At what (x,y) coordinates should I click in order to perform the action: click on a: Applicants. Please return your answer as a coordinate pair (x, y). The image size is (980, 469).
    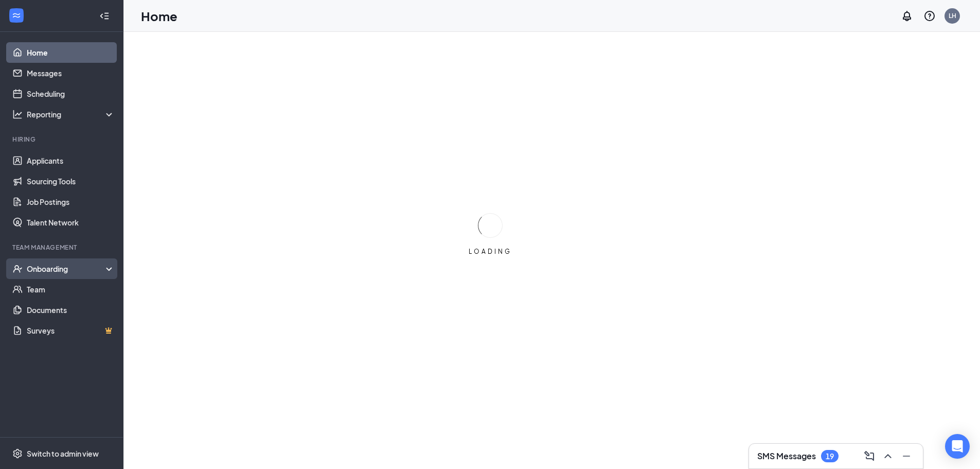
    Looking at the image, I should click on (71, 160).